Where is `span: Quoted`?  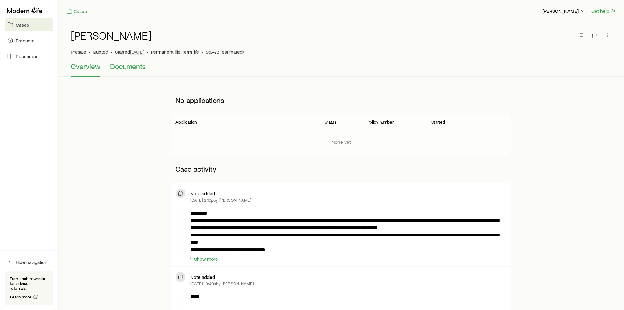 span: Quoted is located at coordinates (100, 52).